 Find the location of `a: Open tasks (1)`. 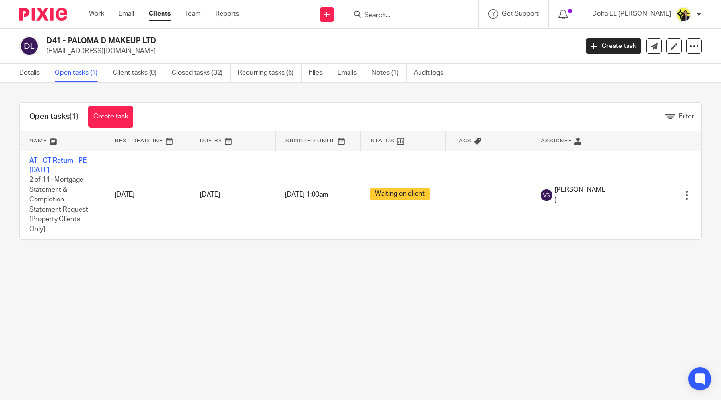

a: Open tasks (1) is located at coordinates (80, 73).